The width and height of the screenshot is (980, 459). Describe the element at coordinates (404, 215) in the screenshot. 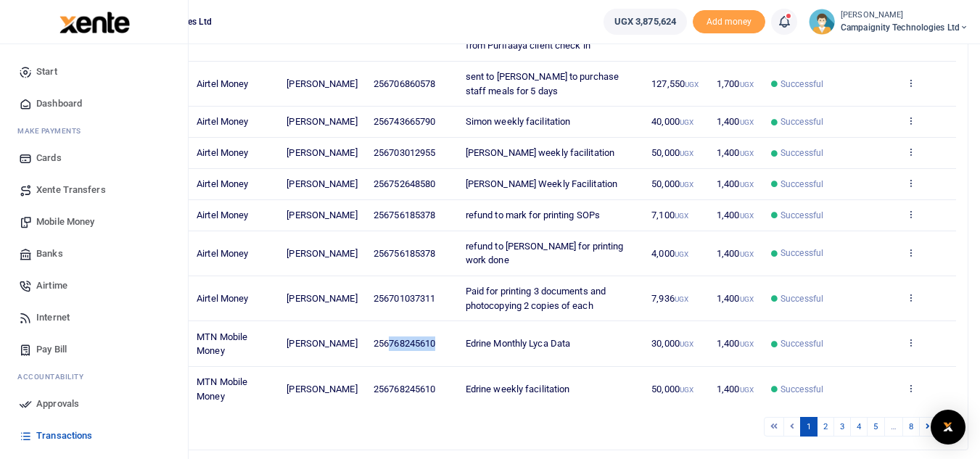

I see `span: 256756185378` at that location.